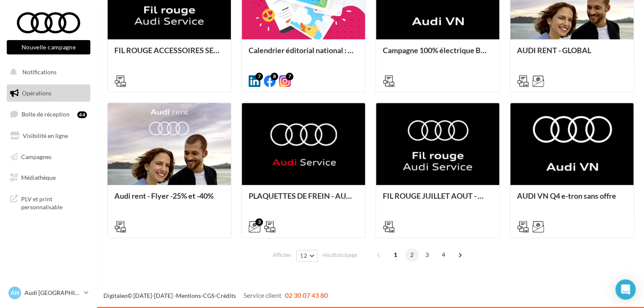 Image resolution: width=644 pixels, height=308 pixels. Describe the element at coordinates (340, 255) in the screenshot. I see `span: résultats/page` at that location.